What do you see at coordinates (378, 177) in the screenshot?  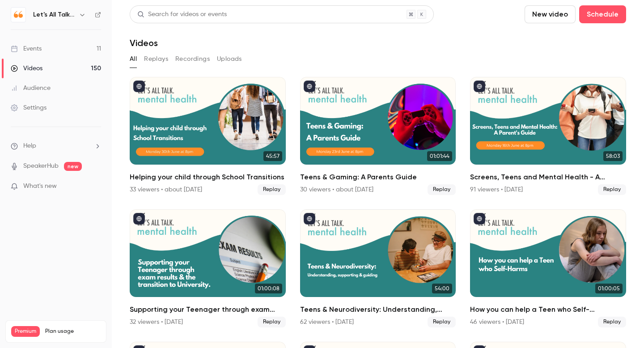 I see `h2: Teens & Gaming: A Parents Guide` at bounding box center [378, 177].